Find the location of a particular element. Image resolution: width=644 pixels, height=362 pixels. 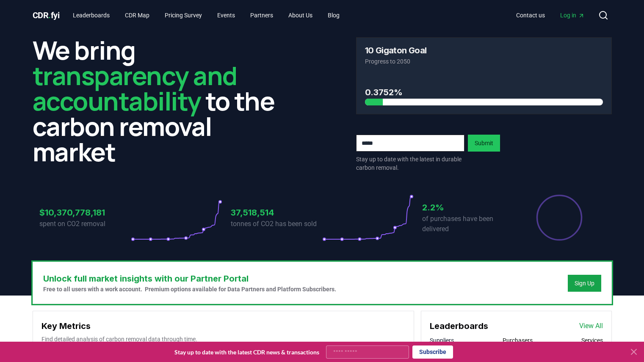

span: Log in is located at coordinates (572, 15).